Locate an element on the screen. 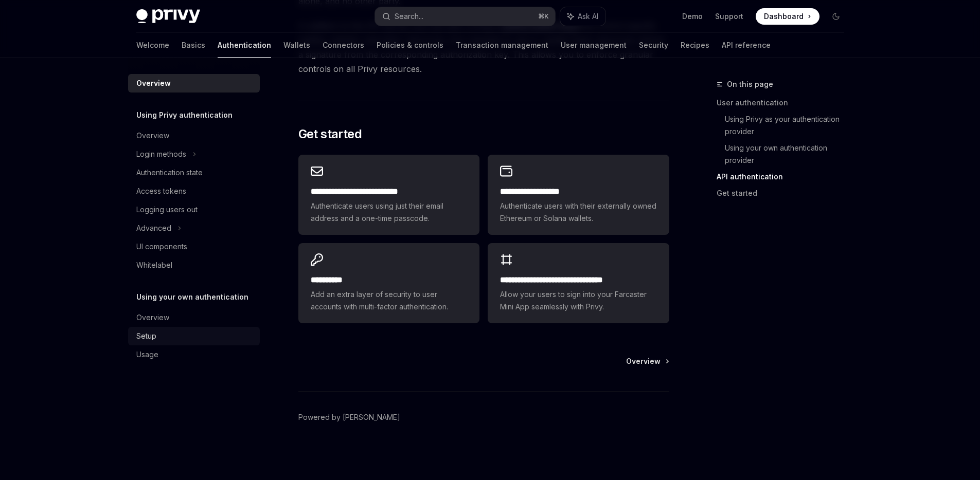 Image resolution: width=980 pixels, height=480 pixels. div: Setup is located at coordinates (146, 336).